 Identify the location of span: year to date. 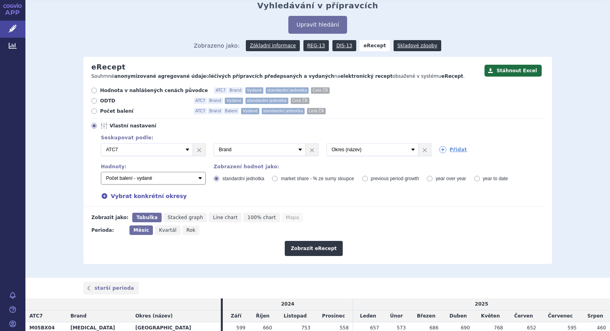
(496, 179).